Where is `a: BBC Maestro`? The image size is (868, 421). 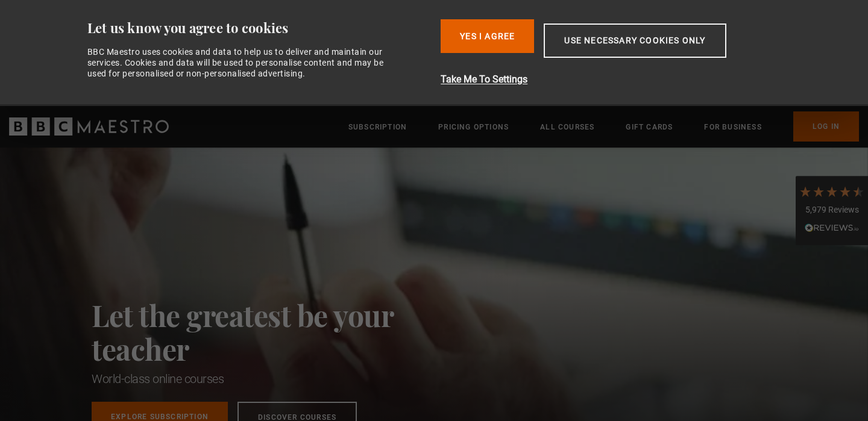
a: BBC Maestro is located at coordinates (89, 126).